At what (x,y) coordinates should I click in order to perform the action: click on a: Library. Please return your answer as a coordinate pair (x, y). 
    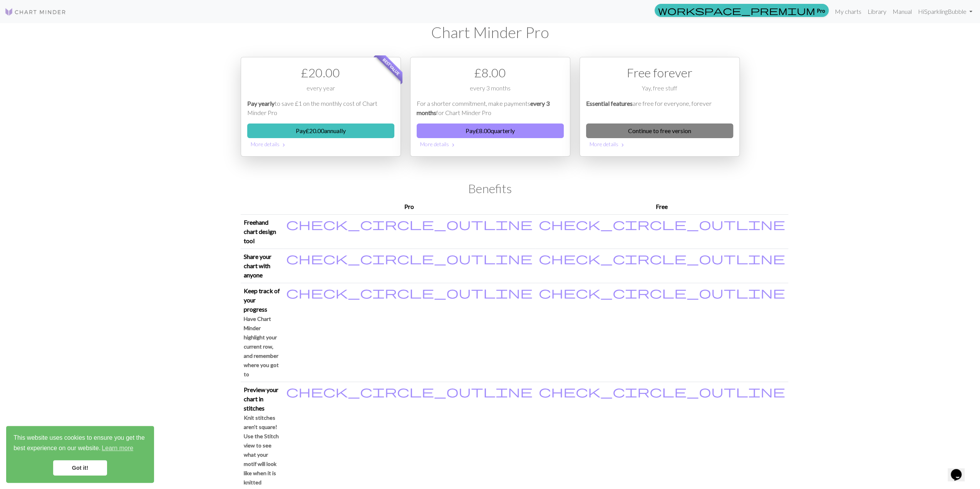
    Looking at the image, I should click on (877, 11).